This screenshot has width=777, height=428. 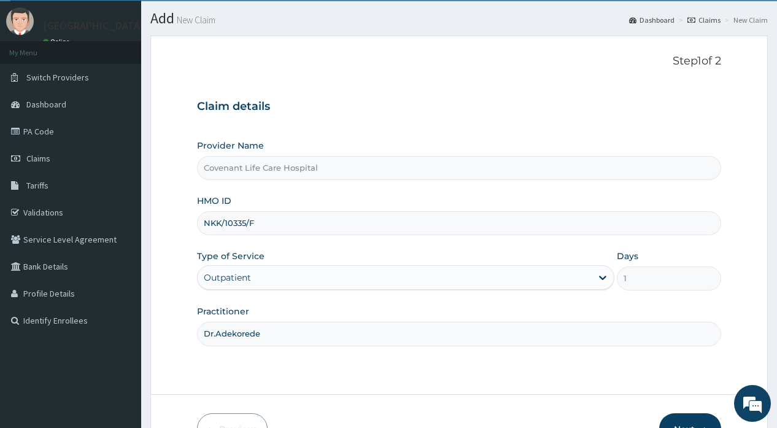 What do you see at coordinates (20, 21) in the screenshot?
I see `img: User Image` at bounding box center [20, 21].